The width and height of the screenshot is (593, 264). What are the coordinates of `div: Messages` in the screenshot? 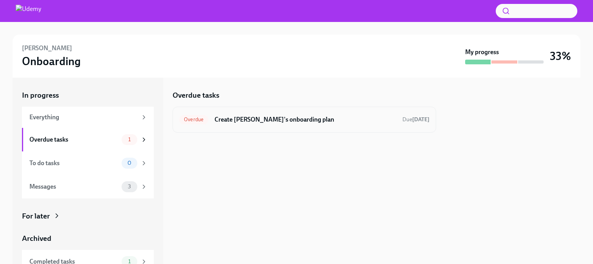 It's located at (74, 187).